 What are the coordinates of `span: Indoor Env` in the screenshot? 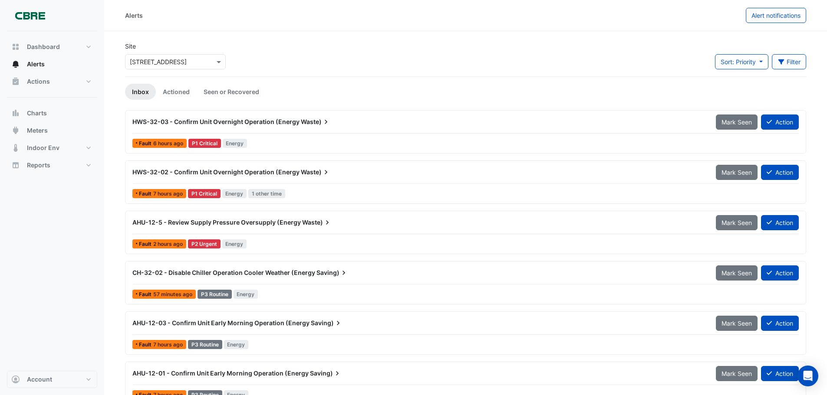 It's located at (43, 148).